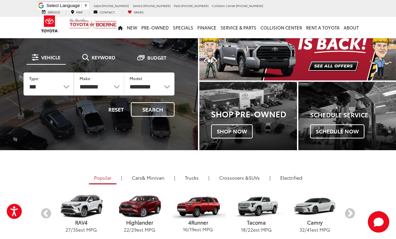  What do you see at coordinates (79, 12) in the screenshot?
I see `span: Map` at bounding box center [79, 12].